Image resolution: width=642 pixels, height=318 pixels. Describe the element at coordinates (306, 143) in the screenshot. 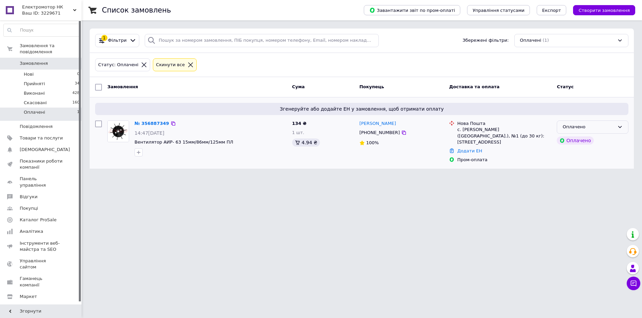

I see `div: 4.94 ₴` at that location.